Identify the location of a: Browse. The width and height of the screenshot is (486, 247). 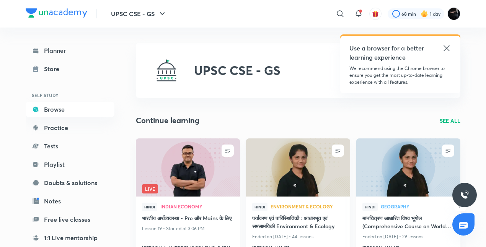
(70, 109).